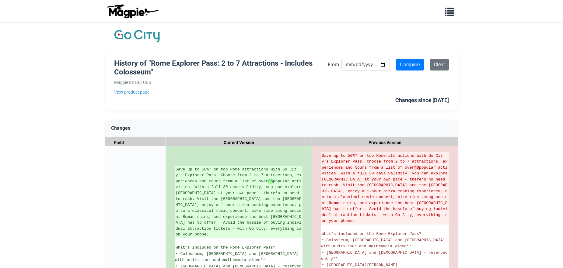  I want to click on div: Changes, so click(281, 128).